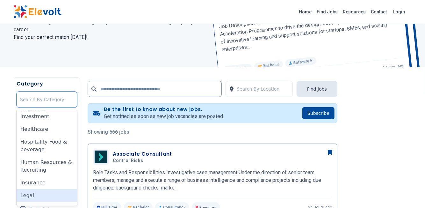 This screenshot has height=208, width=425. What do you see at coordinates (143, 154) in the screenshot?
I see `h3: Associate Consultant` at bounding box center [143, 154].